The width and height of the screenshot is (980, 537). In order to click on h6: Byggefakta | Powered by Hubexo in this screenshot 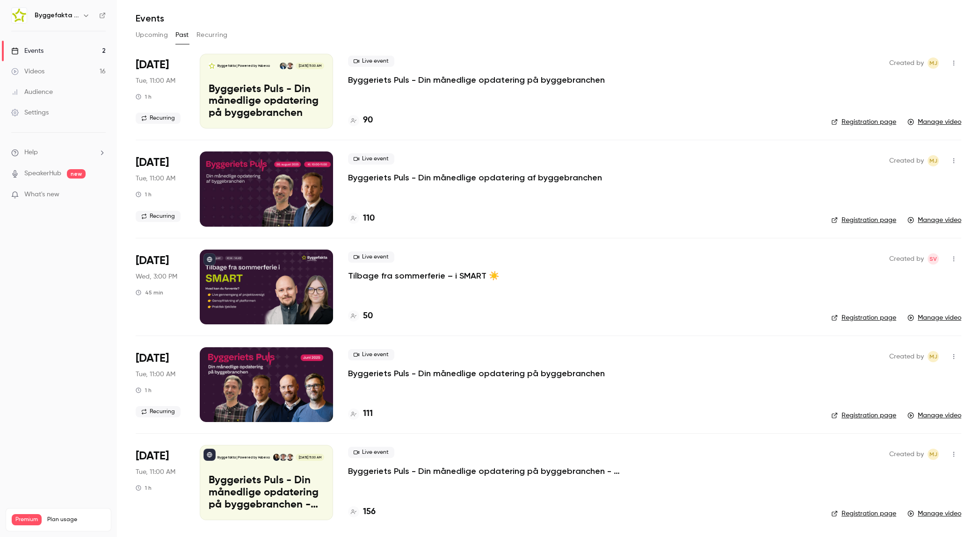, I will do `click(56, 15)`.